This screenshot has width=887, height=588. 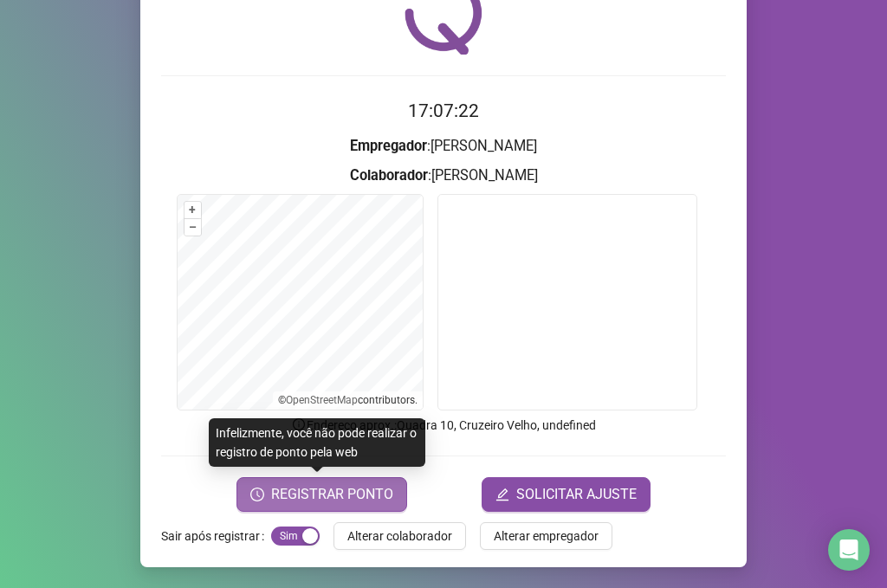 What do you see at coordinates (399, 536) in the screenshot?
I see `span: Alterar colaborador` at bounding box center [399, 536].